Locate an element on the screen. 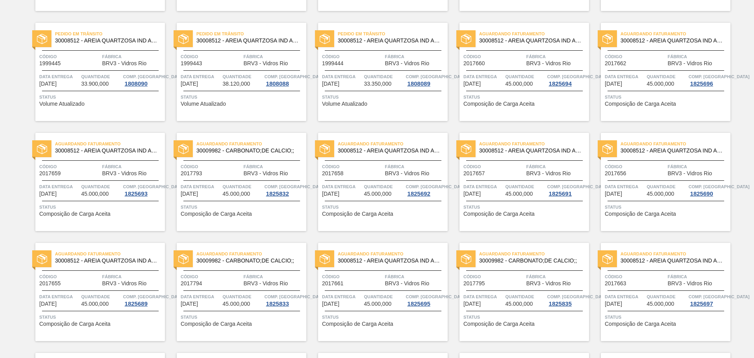 This screenshot has height=358, width=754. a: statusAguardando Faturamento30009982 - CARBONATO;DE CALCIO;;Código2017795FábricaBRV3 - Vidros Rio... is located at coordinates (519, 292).